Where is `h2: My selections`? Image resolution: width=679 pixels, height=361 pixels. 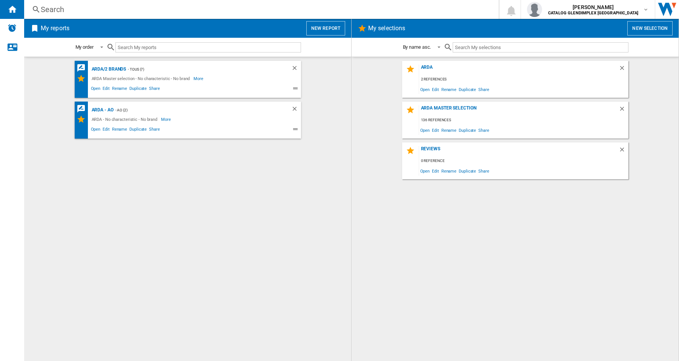 h2: My selections is located at coordinates (387, 28).